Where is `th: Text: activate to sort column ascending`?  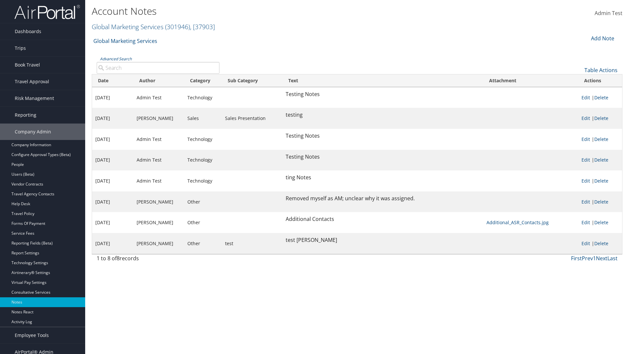 th: Text: activate to sort column ascending is located at coordinates (383, 81).